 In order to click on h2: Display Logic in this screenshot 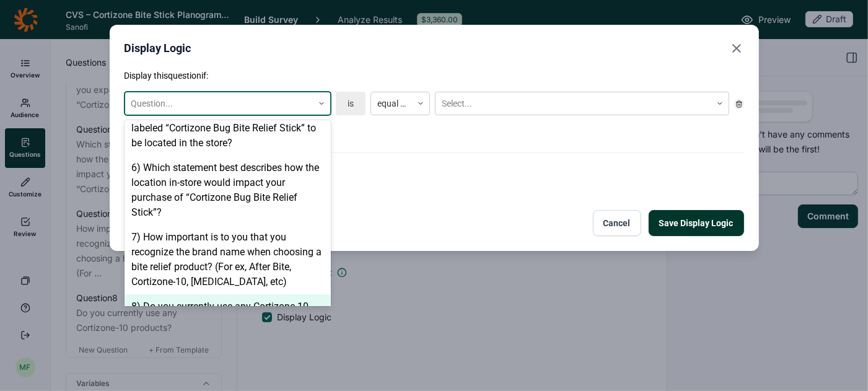, I will do `click(158, 48)`.